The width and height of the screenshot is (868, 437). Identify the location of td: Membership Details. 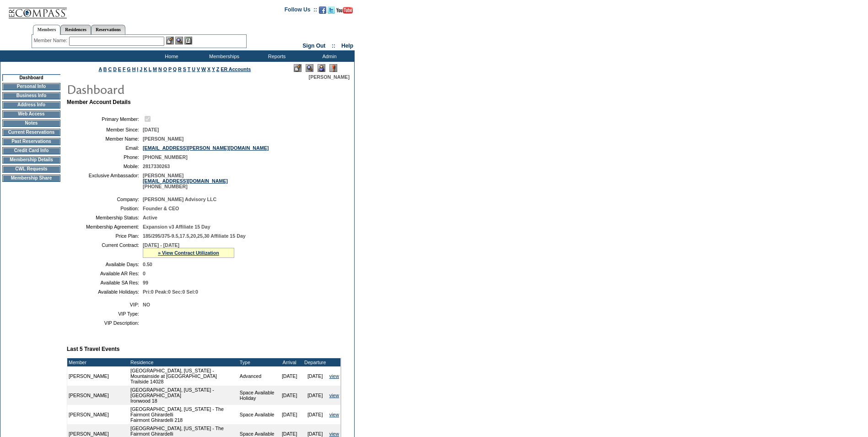
(31, 160).